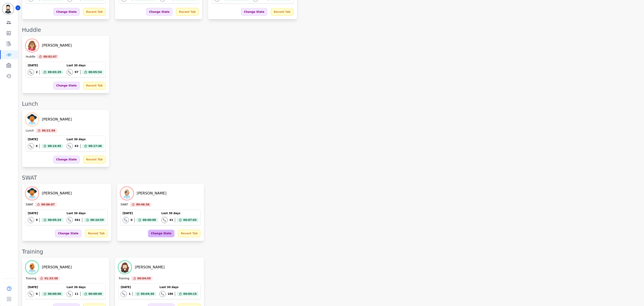 This screenshot has width=644, height=306. What do you see at coordinates (95, 73) in the screenshot?
I see `span: 00:05:54` at bounding box center [95, 73].